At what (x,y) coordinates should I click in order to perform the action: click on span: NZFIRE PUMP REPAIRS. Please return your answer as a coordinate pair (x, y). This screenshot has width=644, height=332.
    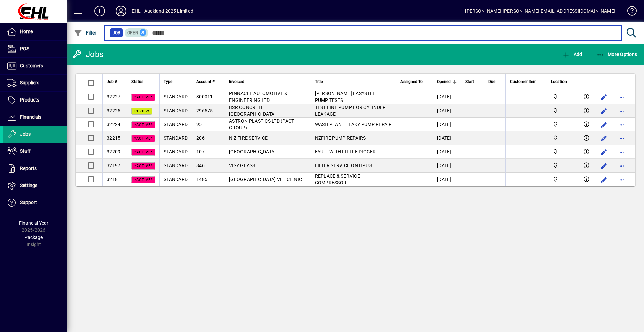
    Looking at the image, I should click on (340, 138).